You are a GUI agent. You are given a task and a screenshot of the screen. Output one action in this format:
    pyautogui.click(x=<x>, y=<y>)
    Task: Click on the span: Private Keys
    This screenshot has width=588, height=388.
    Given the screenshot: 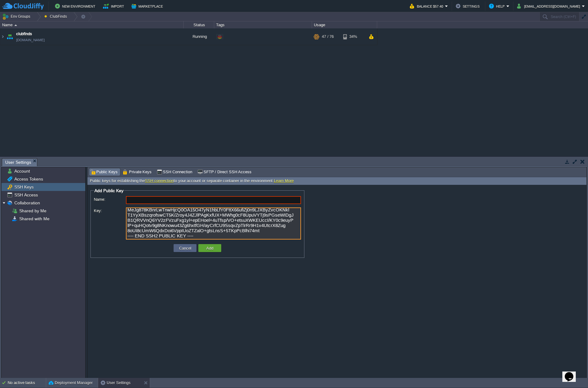 What is the action you would take?
    pyautogui.click(x=138, y=172)
    